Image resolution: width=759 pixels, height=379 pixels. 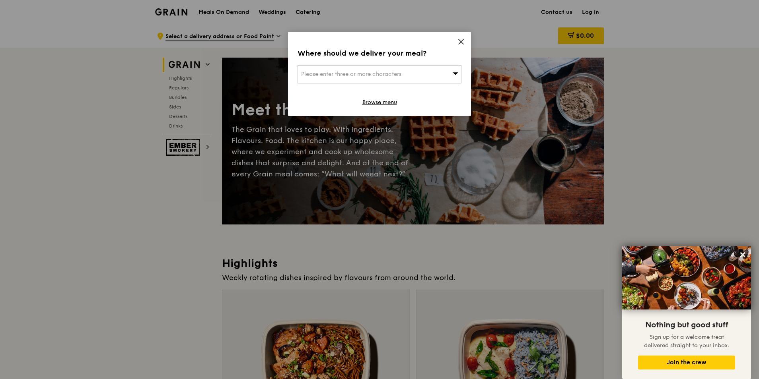 I want to click on span: Sign up for a welcome treat delivered straight to your inbox., so click(x=687, y=342).